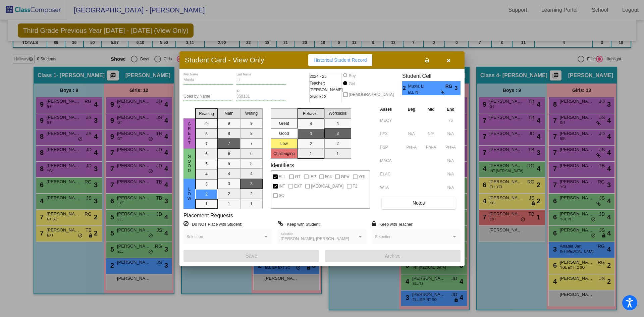  I want to click on input: goes by name, so click(208, 96).